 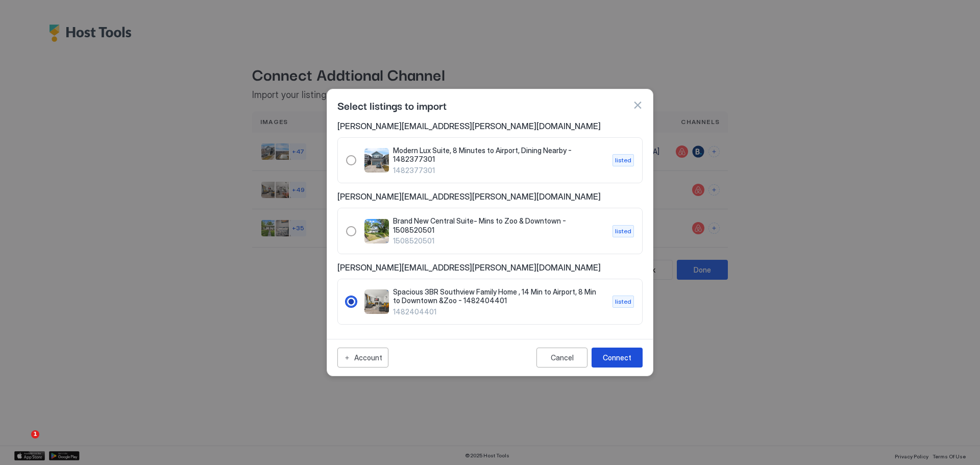 What do you see at coordinates (490, 301) in the screenshot?
I see `div: 1482404401` at bounding box center [490, 301].